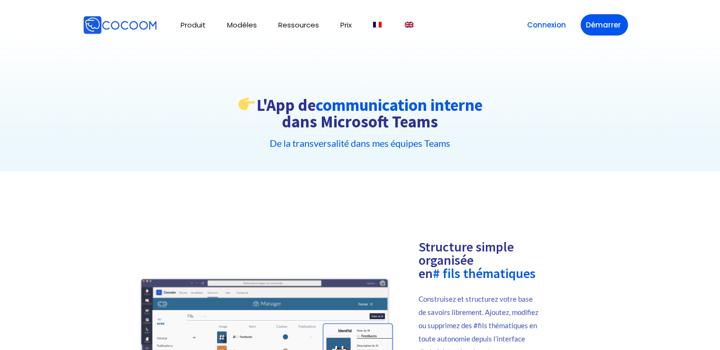 The image size is (720, 350). Describe the element at coordinates (193, 25) in the screenshot. I see `a: Produit` at that location.